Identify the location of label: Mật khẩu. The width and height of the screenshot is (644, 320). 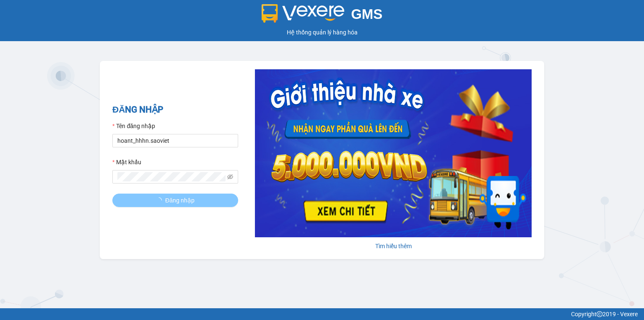
(126, 162).